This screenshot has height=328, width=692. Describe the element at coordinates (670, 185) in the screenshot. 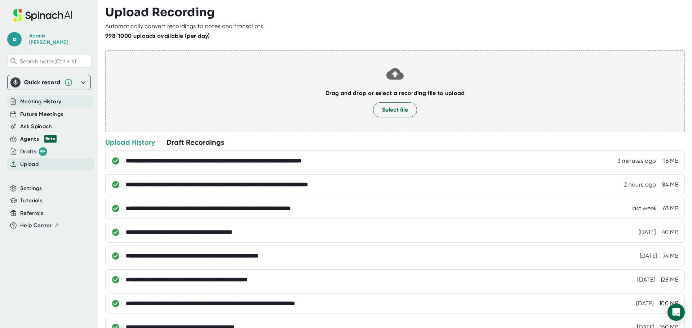

I see `div: 84 MB` at that location.